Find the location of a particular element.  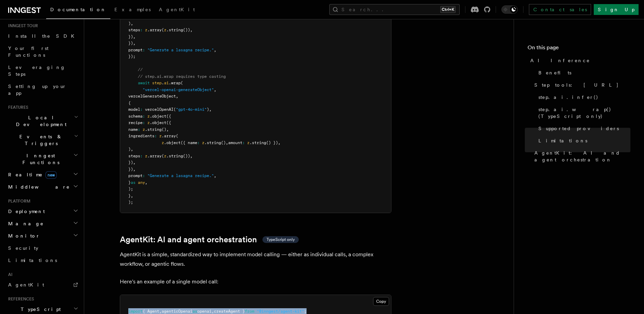

span: step.ai.wrap() (TypeScript only) is located at coordinates (584, 113).